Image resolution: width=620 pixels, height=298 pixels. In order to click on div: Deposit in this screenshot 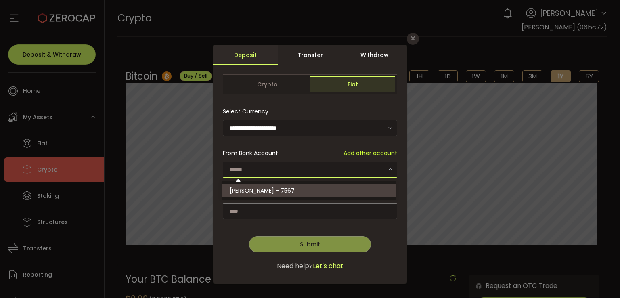, I will do `click(245, 55)`.